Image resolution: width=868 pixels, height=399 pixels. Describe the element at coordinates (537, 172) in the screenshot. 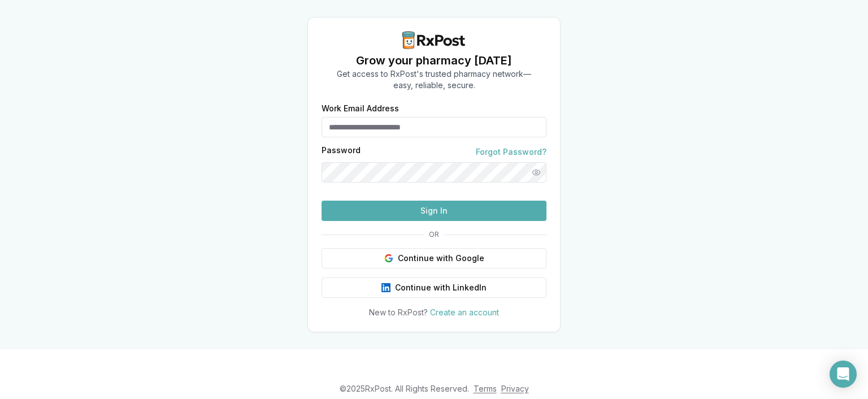

I see `button: Show password` at that location.